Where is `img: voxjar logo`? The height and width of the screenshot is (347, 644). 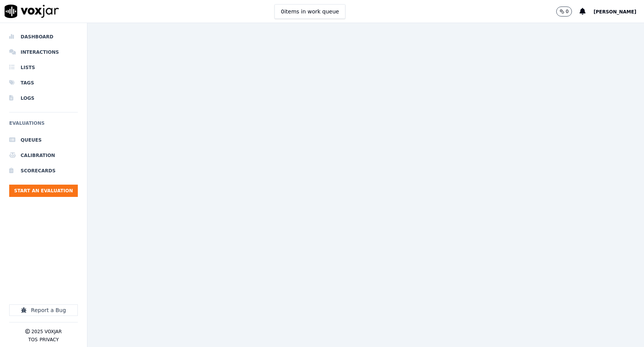 img: voxjar logo is located at coordinates (32, 11).